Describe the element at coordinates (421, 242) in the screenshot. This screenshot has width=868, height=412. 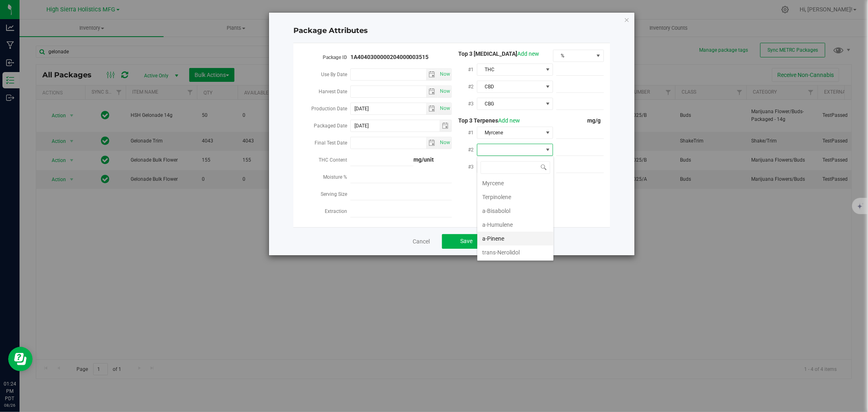
I see `a: Cancel` at that location.